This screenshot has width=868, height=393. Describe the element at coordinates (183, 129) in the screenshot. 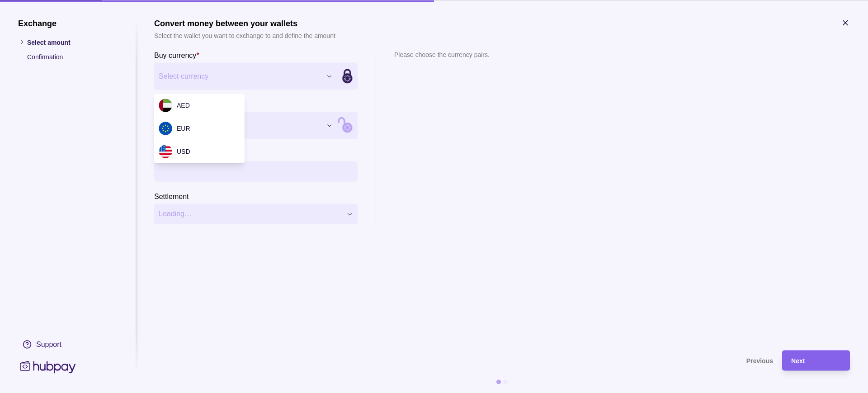

I see `span: EUR` at that location.